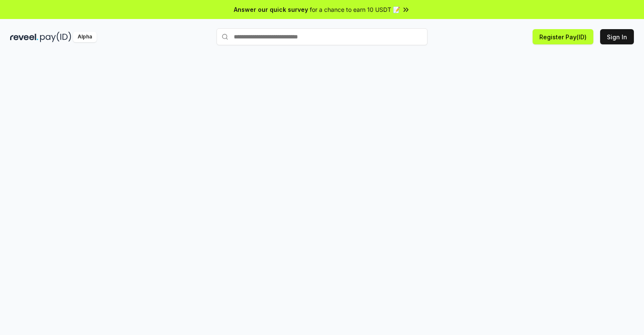 This screenshot has width=644, height=335. What do you see at coordinates (271, 10) in the screenshot?
I see `span: Answer our quick survey` at bounding box center [271, 10].